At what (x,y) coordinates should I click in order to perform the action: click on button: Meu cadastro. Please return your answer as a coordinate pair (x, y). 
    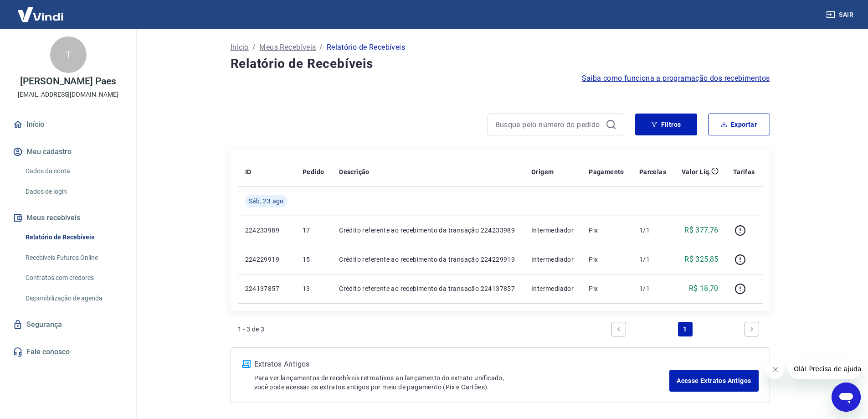
    Looking at the image, I should click on (68, 152).